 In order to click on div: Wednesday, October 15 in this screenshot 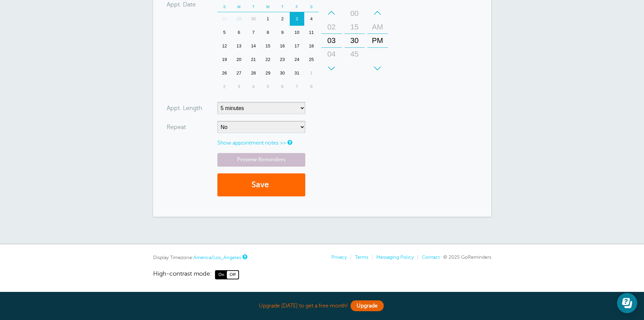, I will do `click(268, 46)`.